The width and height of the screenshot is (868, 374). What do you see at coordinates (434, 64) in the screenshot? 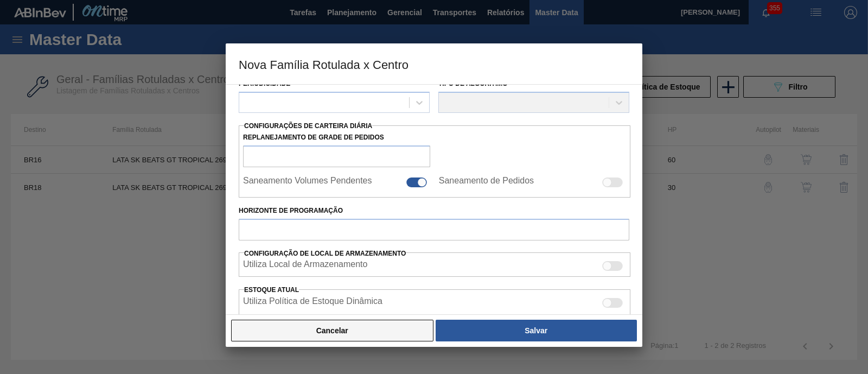
I see `h3: Nova Família Rotulada x Centro` at bounding box center [434, 64].